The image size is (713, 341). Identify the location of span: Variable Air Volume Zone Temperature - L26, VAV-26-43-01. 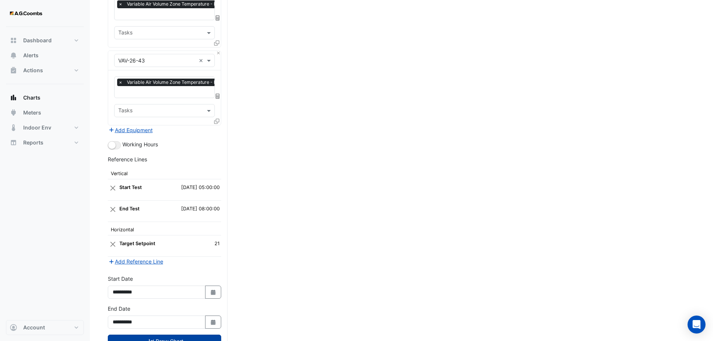
(191, 82).